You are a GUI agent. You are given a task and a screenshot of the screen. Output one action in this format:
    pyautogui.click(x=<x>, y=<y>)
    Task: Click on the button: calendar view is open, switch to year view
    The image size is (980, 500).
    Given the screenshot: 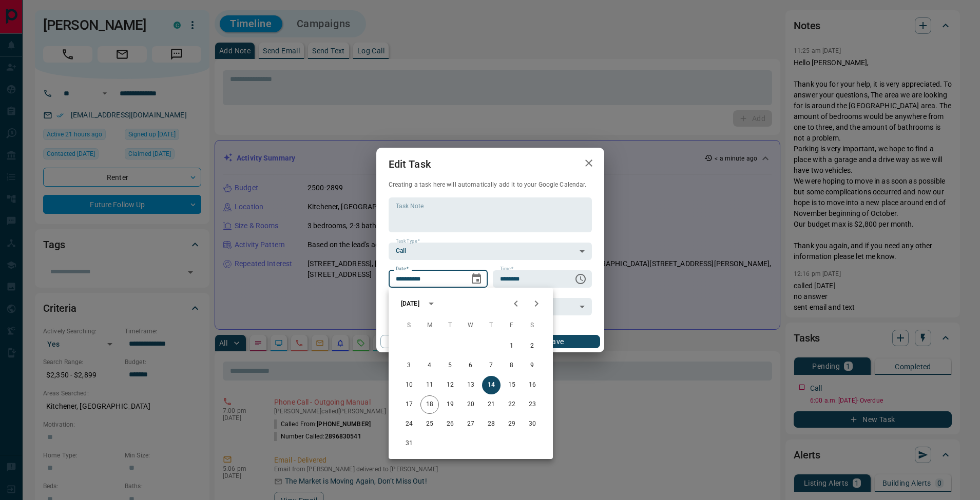 What is the action you would take?
    pyautogui.click(x=431, y=303)
    